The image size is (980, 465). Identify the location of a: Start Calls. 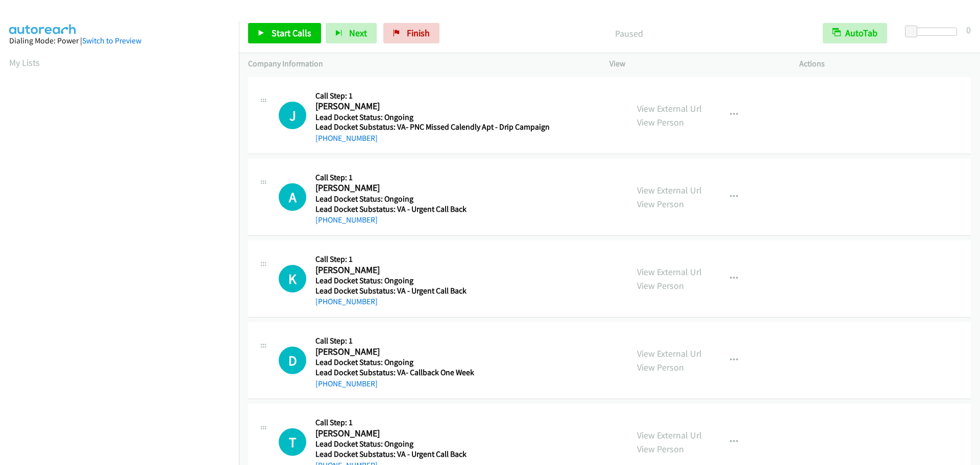
(284, 33).